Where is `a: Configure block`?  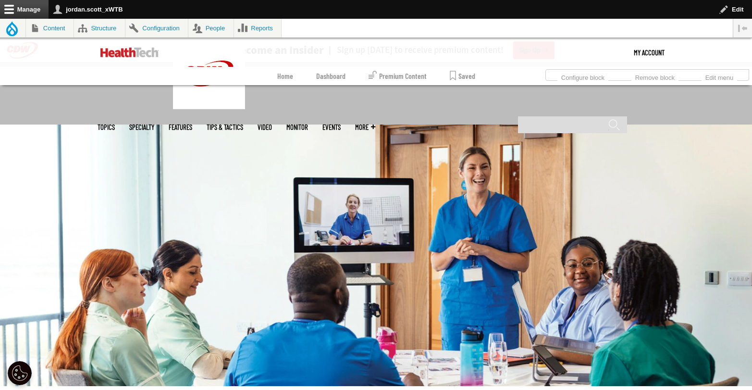 a: Configure block is located at coordinates (583, 76).